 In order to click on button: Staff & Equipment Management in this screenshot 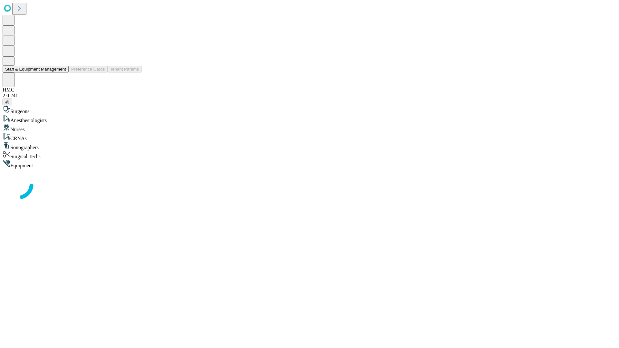, I will do `click(35, 69)`.